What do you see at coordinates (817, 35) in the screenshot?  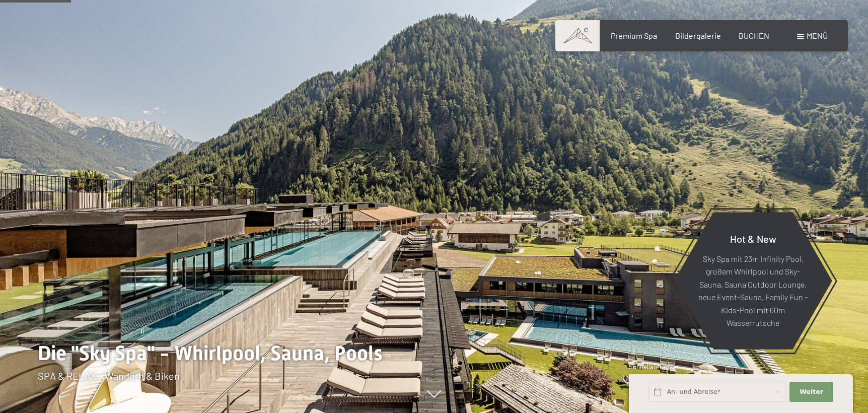 I see `span: Menü` at bounding box center [817, 35].